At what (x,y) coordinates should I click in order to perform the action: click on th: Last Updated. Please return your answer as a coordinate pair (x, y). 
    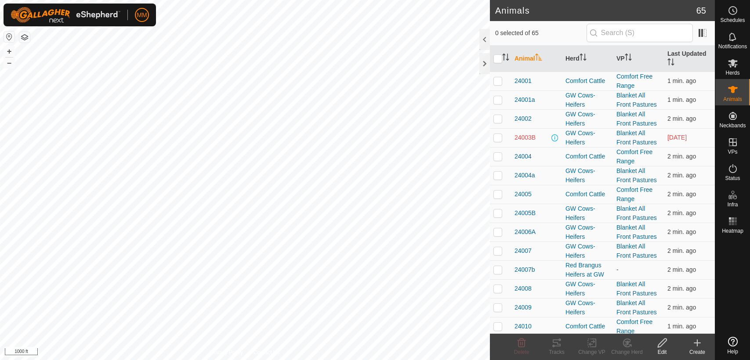
    Looking at the image, I should click on (689, 59).